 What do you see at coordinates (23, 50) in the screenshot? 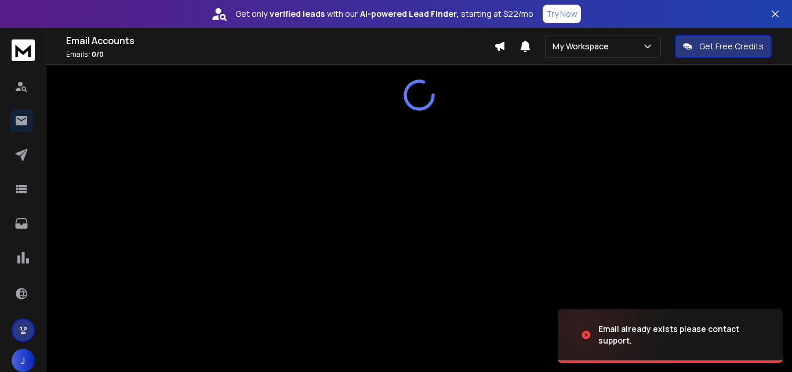
I see `img: logo` at bounding box center [23, 50].